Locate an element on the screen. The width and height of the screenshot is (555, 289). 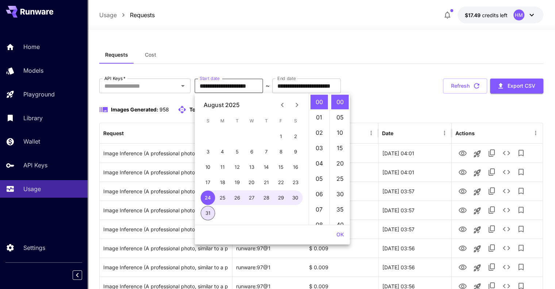
label: API Keys is located at coordinates (115, 78).